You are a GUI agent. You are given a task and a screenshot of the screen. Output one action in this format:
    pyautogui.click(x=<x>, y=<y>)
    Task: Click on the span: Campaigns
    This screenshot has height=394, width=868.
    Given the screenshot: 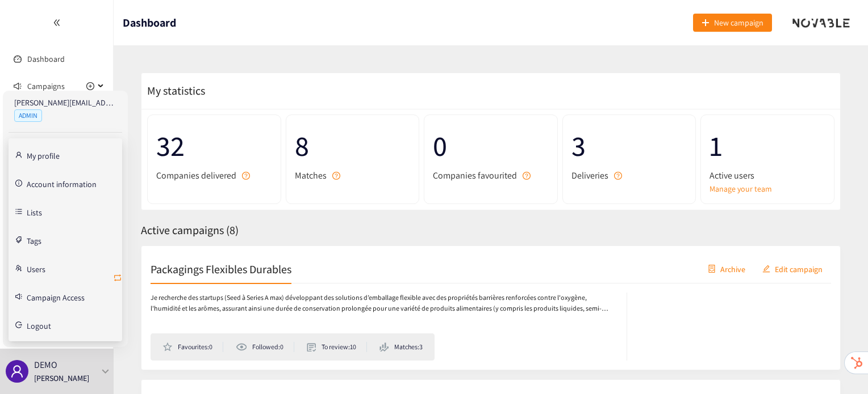 What is the action you would take?
    pyautogui.click(x=46, y=86)
    